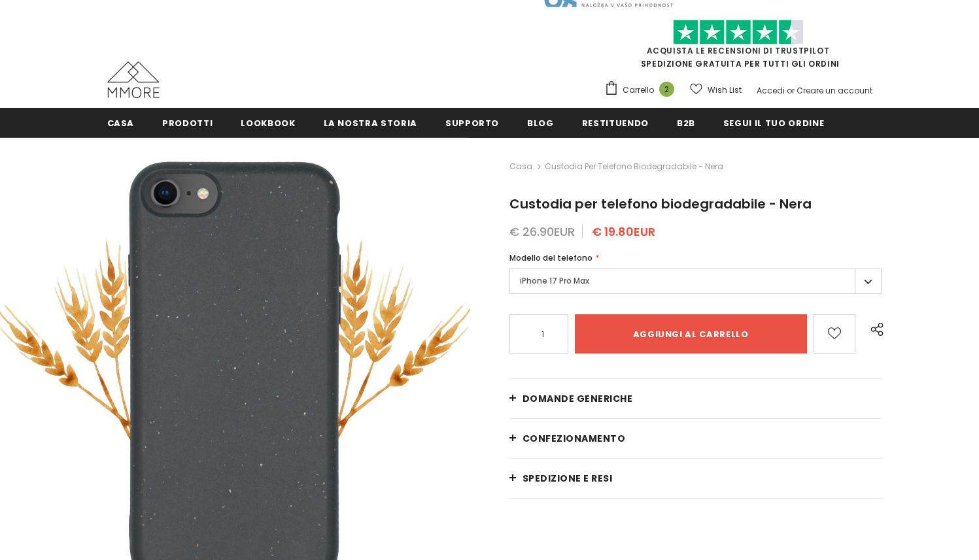  Describe the element at coordinates (574, 438) in the screenshot. I see `span: CONFEZIONAMENTO` at that location.